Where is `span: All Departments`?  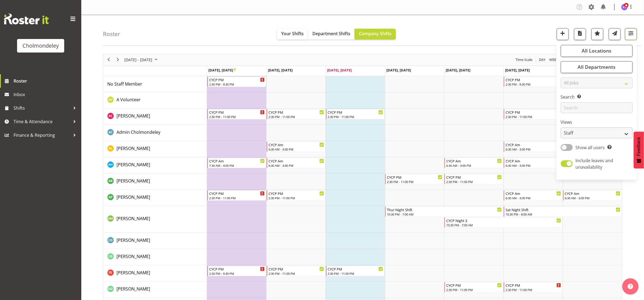 span: All Departments is located at coordinates (597, 67).